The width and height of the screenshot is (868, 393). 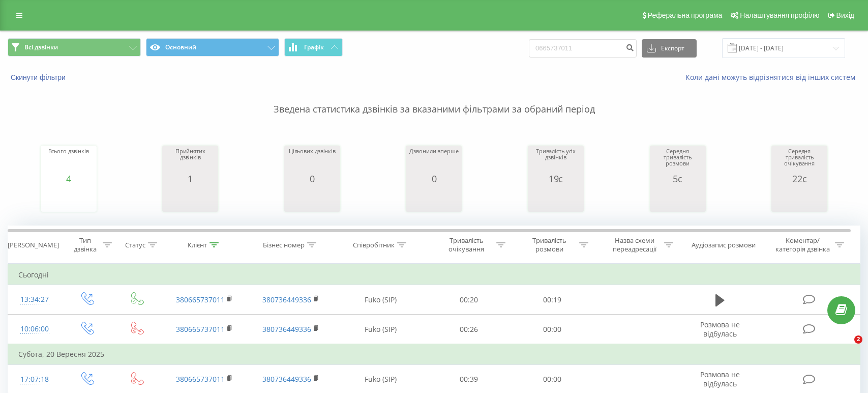 What do you see at coordinates (549, 245) in the screenshot?
I see `div: Тривалість розмови` at bounding box center [549, 245].